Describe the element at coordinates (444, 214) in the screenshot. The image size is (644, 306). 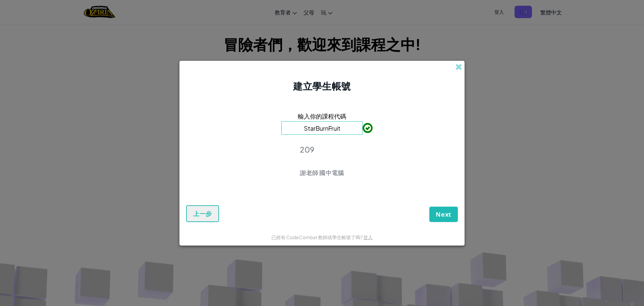
I see `span: Next` at that location.